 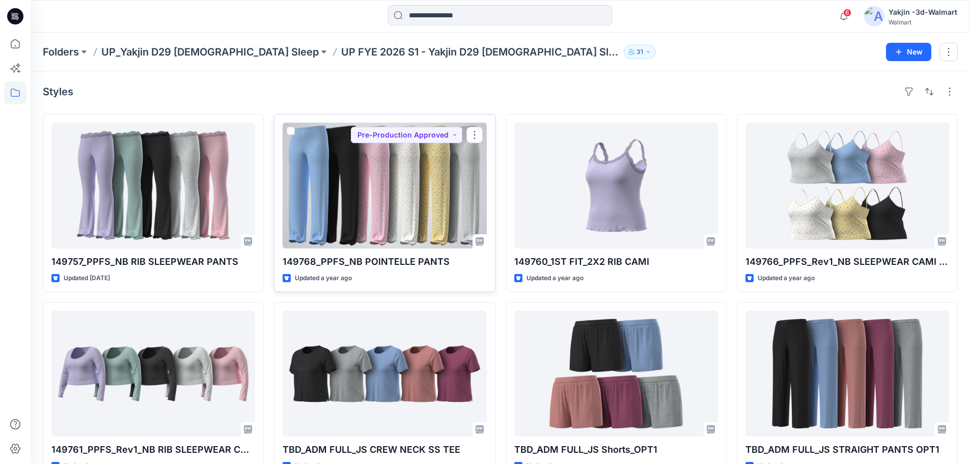 I want to click on a: TBD_ADM FULL_JS Shorts_OPT1, so click(x=616, y=373).